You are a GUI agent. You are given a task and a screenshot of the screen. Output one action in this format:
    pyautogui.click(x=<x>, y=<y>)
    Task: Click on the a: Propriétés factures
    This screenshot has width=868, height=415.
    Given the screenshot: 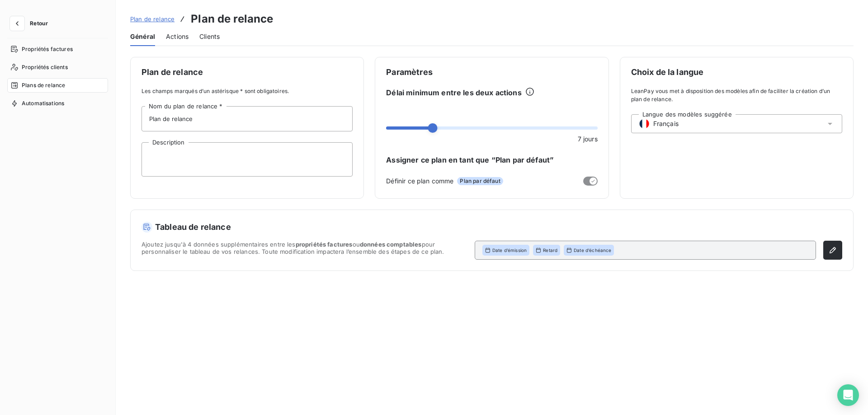 What is the action you would take?
    pyautogui.click(x=57, y=49)
    